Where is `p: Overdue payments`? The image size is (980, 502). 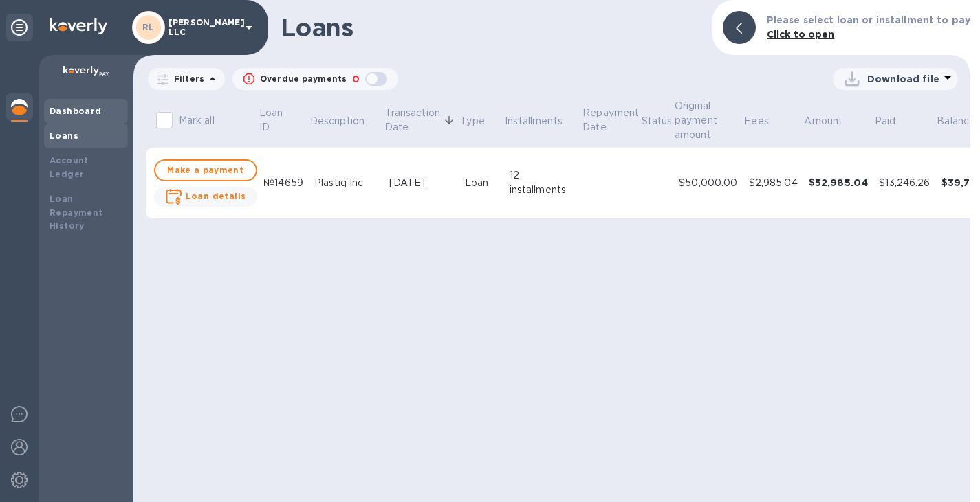
p: Overdue payments is located at coordinates (303, 79).